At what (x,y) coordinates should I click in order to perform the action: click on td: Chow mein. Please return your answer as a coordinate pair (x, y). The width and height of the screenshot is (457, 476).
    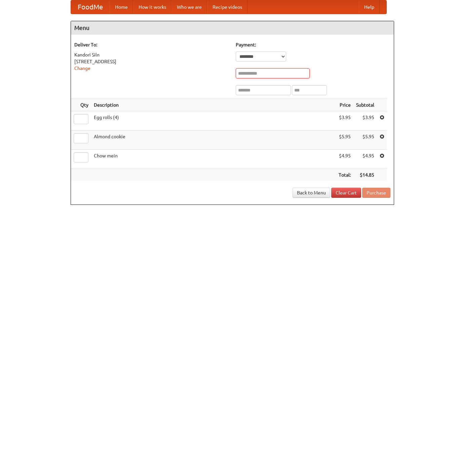
    Looking at the image, I should click on (214, 159).